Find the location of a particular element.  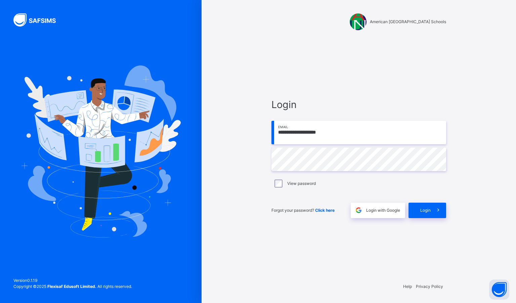

label: View password is located at coordinates (301, 184).